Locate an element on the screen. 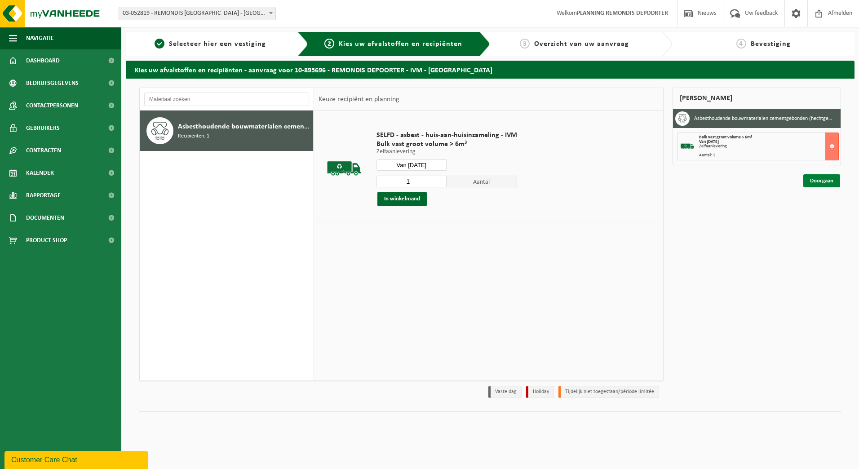 The image size is (859, 469). li: Holiday is located at coordinates (540, 392).